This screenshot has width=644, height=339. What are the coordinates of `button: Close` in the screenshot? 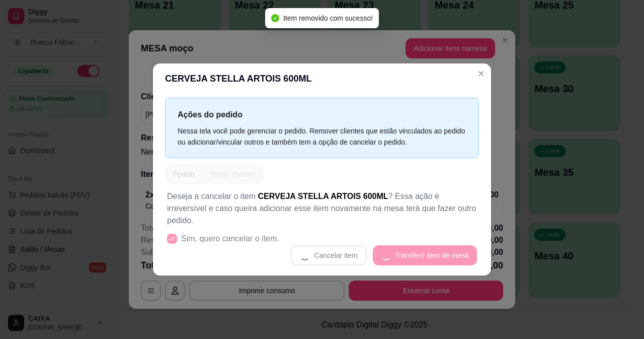 It's located at (481, 74).